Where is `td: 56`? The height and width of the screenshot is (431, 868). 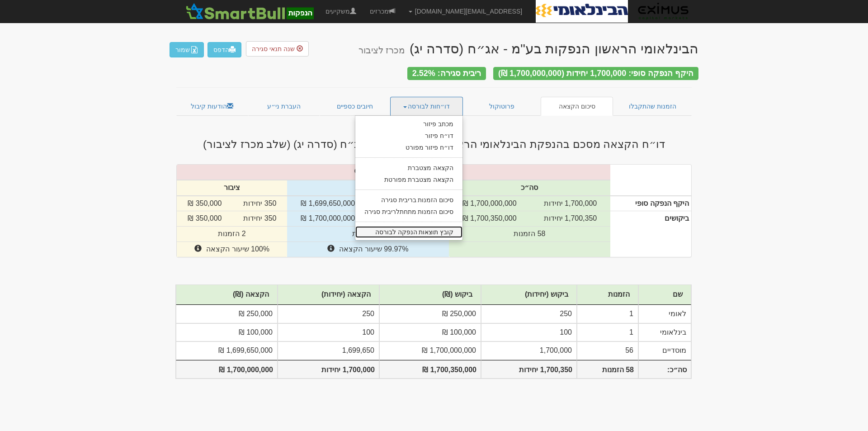 td: 56 is located at coordinates (608, 350).